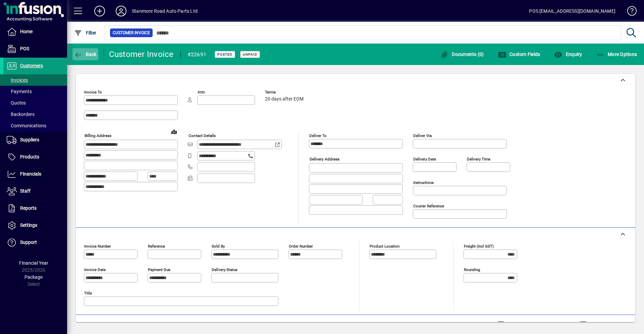 The height and width of the screenshot is (334, 644). I want to click on span: Backorders, so click(20, 114).